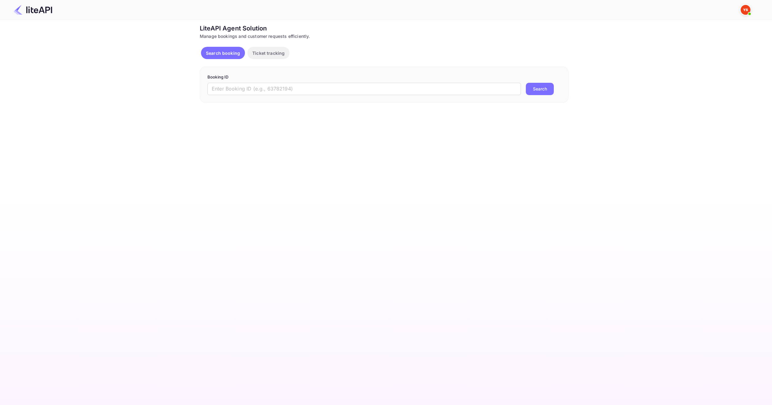 Image resolution: width=772 pixels, height=405 pixels. Describe the element at coordinates (268, 53) in the screenshot. I see `p: Ticket tracking` at that location.